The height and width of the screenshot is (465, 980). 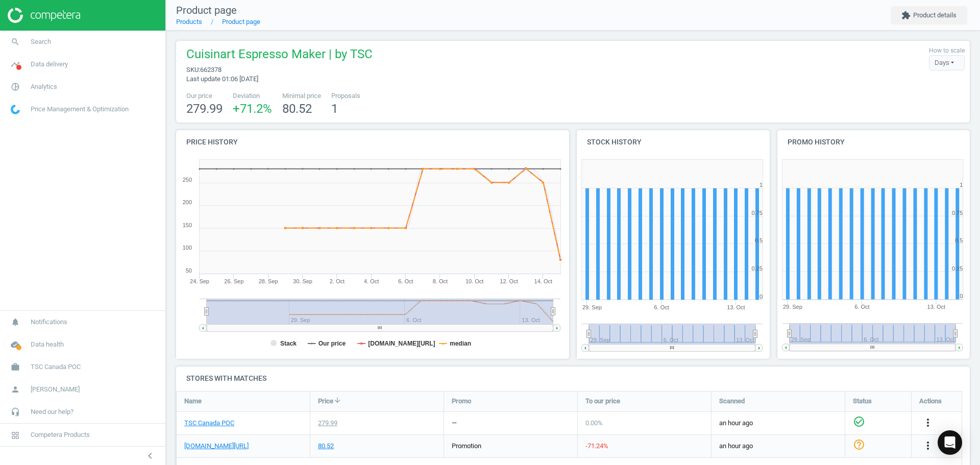 I want to click on tspan: 28. Sep, so click(x=269, y=282).